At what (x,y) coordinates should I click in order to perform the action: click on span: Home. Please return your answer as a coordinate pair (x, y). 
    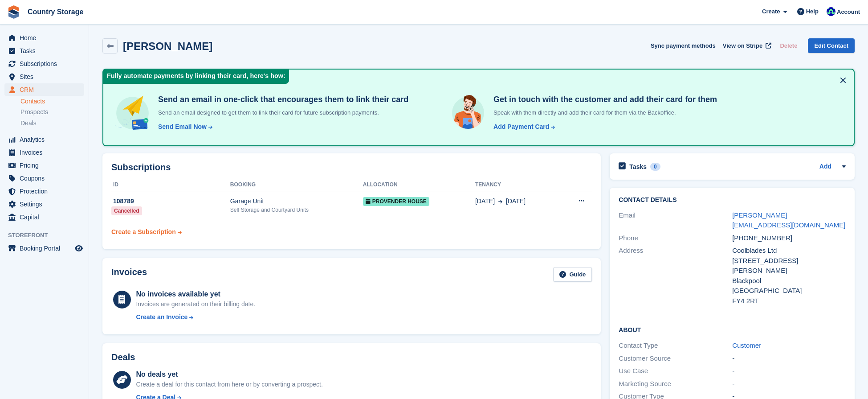
    Looking at the image, I should click on (46, 38).